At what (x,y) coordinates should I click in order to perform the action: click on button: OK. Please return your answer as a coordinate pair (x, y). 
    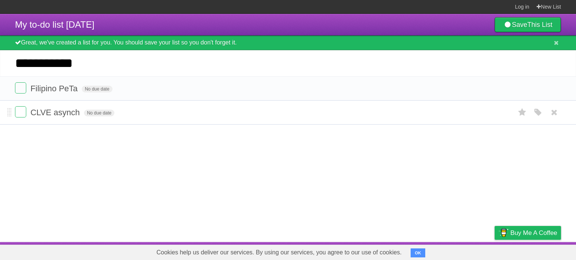
    Looking at the image, I should click on (417, 253).